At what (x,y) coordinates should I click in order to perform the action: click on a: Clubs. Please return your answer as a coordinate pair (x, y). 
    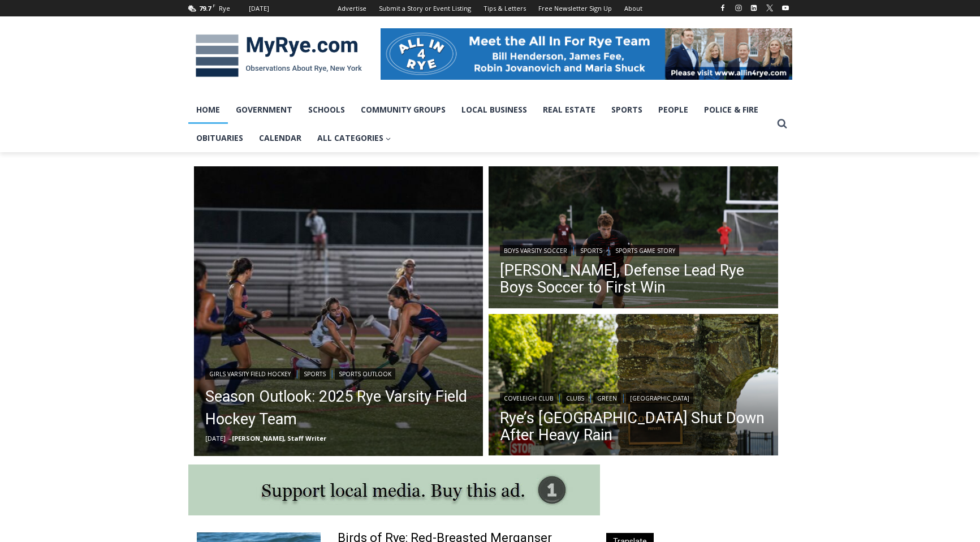
    Looking at the image, I should click on (575, 398).